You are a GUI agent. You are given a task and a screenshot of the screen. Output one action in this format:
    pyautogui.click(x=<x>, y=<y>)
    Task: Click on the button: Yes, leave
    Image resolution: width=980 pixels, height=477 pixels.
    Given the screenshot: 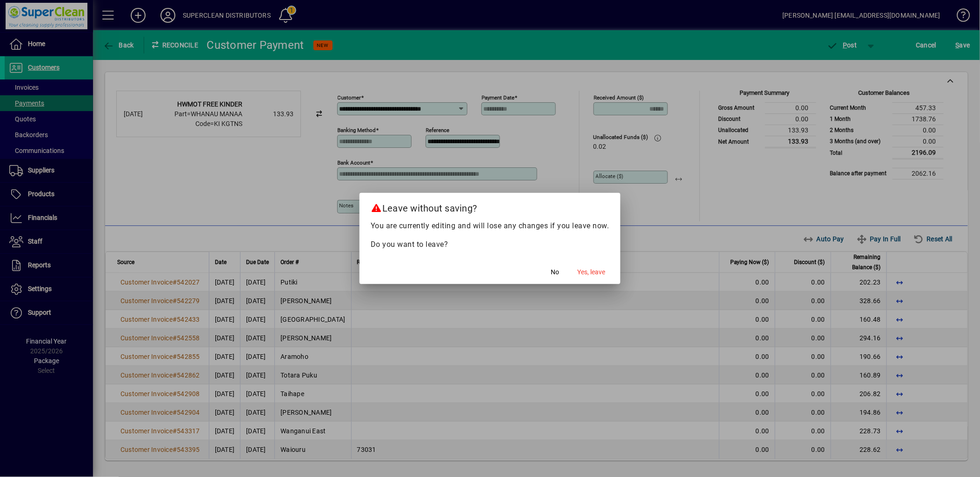 What is the action you would take?
    pyautogui.click(x=592, y=272)
    